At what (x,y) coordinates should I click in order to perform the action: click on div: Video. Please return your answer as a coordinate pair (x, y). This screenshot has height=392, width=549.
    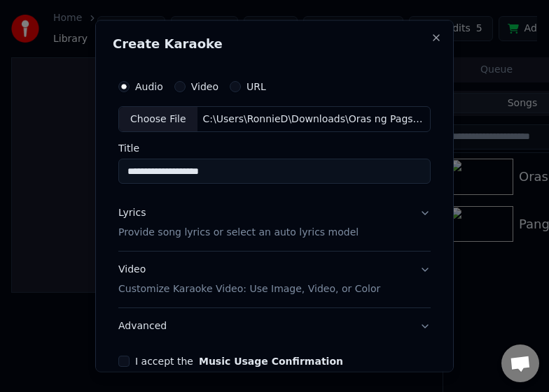
    Looking at the image, I should click on (250, 279).